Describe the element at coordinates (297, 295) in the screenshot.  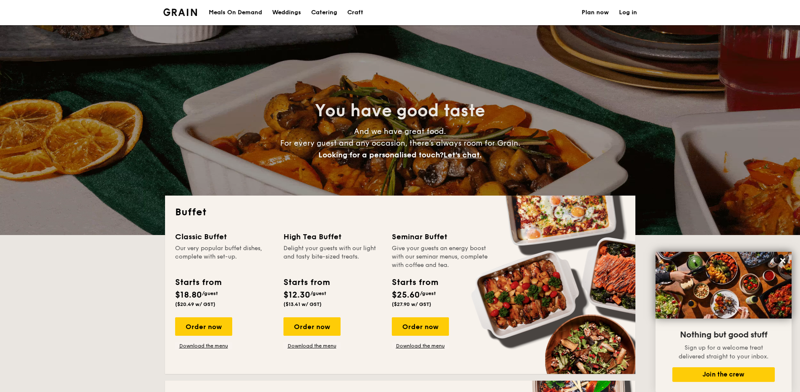
I see `span: $12.30` at that location.